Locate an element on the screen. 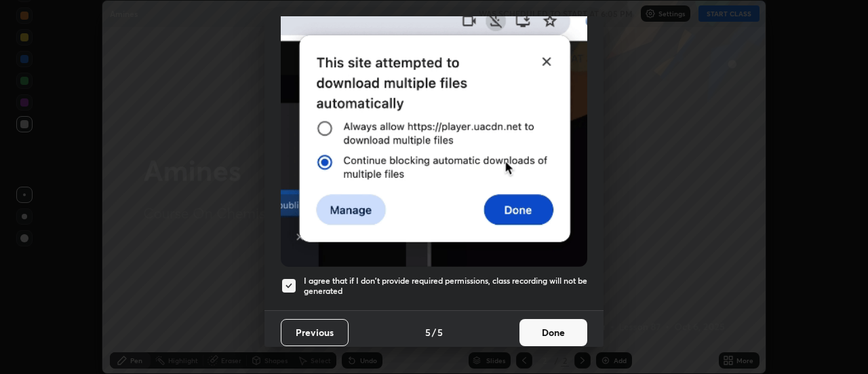 The width and height of the screenshot is (868, 374). h5: I agree that if I don't provide required permissions, class recording will not be generated is located at coordinates (445, 286).